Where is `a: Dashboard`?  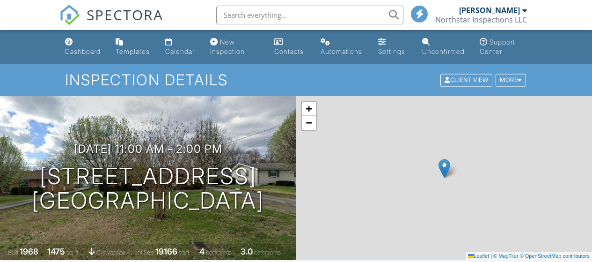
a: Dashboard is located at coordinates (83, 47).